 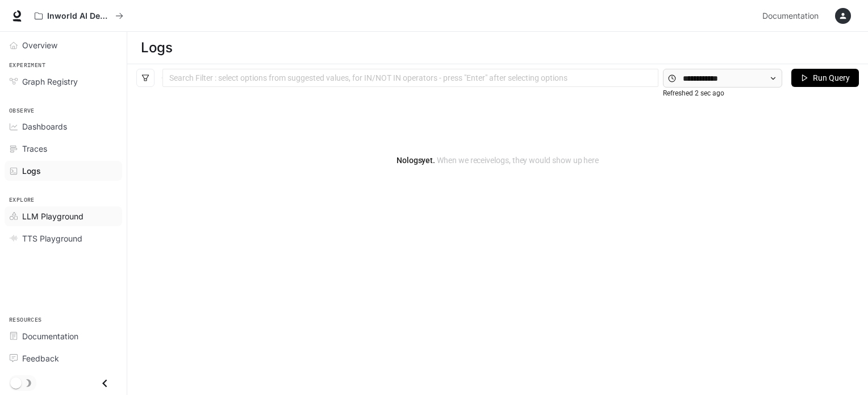 I want to click on span: Graph Registry, so click(x=50, y=81).